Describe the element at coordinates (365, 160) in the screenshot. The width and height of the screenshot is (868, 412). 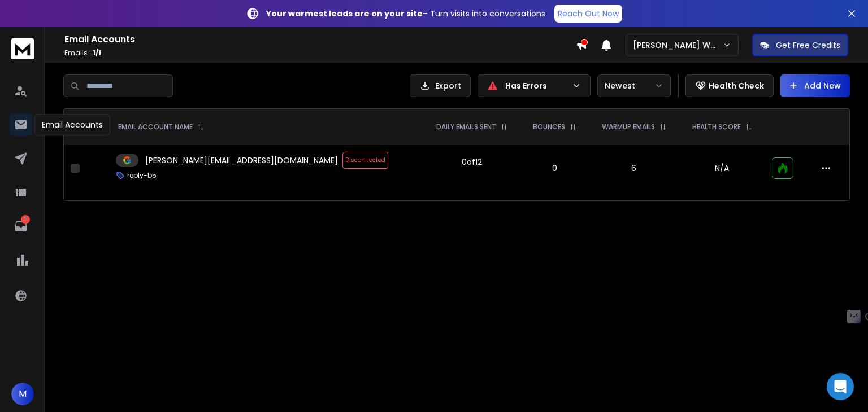
I see `span: Disconnected` at that location.